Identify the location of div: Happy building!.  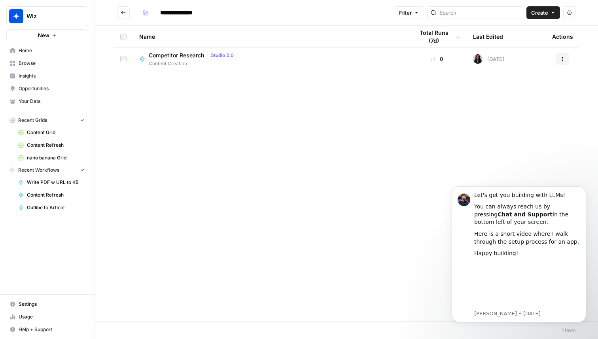
(87, 74).